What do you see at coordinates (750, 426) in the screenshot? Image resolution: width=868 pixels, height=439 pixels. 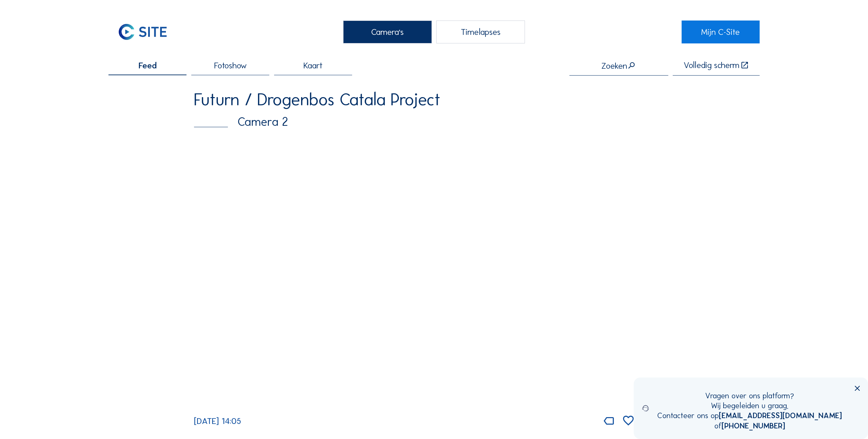 I see `div: of` at bounding box center [750, 426].